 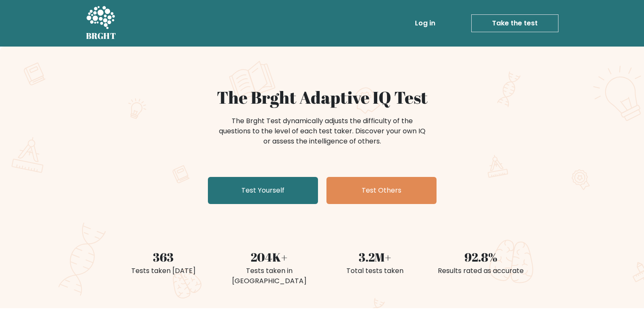 What do you see at coordinates (263, 191) in the screenshot?
I see `a: Test Yourself` at bounding box center [263, 191].